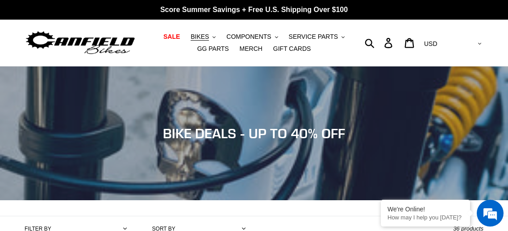  What do you see at coordinates (213, 49) in the screenshot?
I see `span: GG PARTS` at bounding box center [213, 49].